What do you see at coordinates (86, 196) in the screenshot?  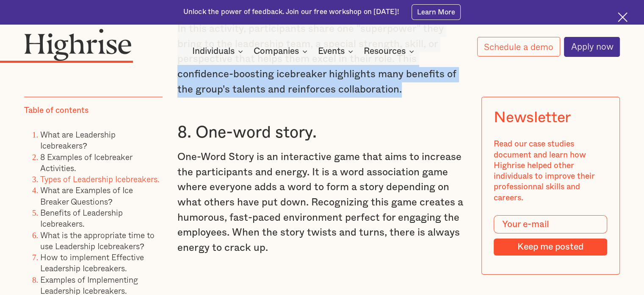 I see `a: What are Examples of Ice Breaker Questions?` at bounding box center [86, 196].